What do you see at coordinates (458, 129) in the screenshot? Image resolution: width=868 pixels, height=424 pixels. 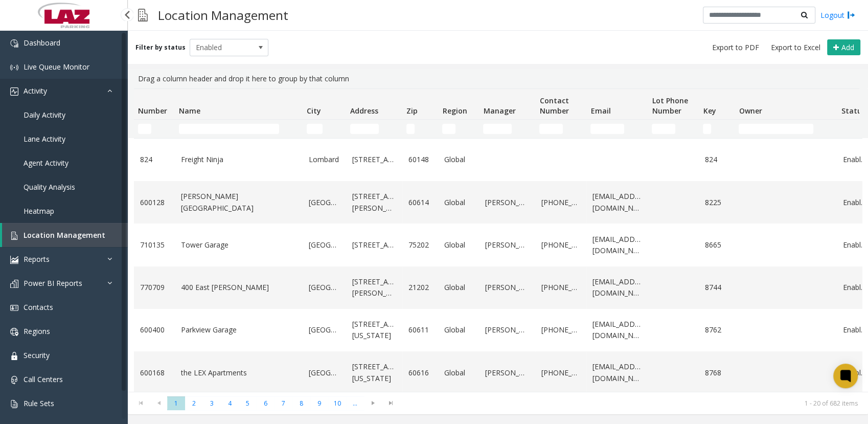 I see `td: Region Filter` at bounding box center [458, 129].